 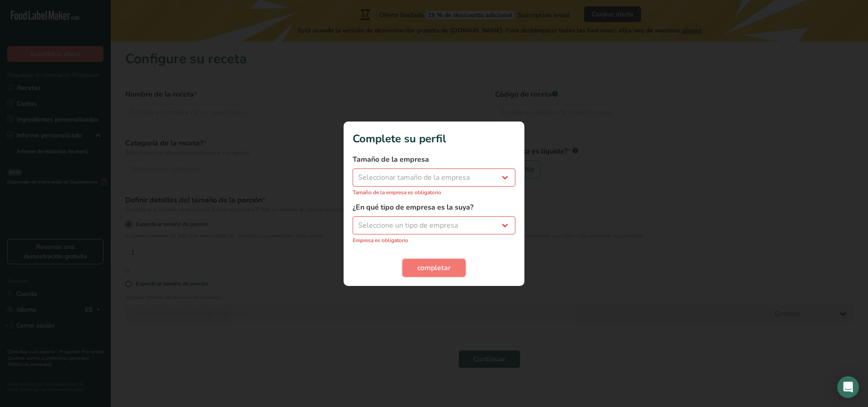 I want to click on span: completar, so click(x=434, y=268).